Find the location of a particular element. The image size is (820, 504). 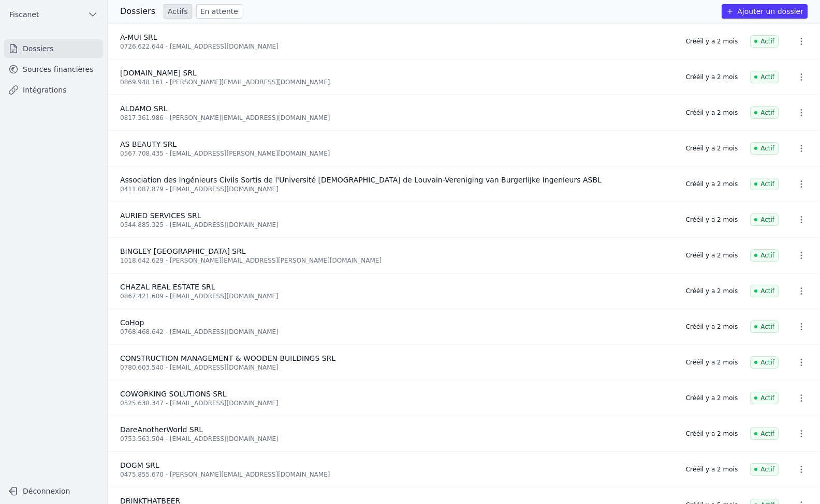

span: ALDAMO SRL is located at coordinates (143, 109).